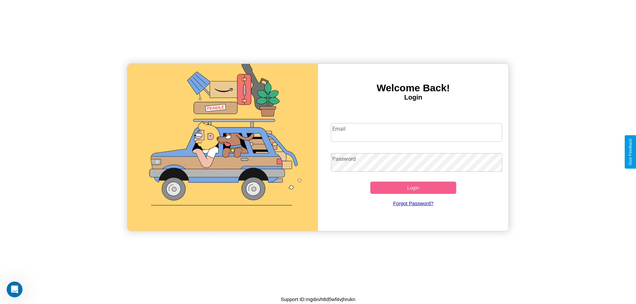 The height and width of the screenshot is (304, 636). Describe the element at coordinates (413, 97) in the screenshot. I see `h4: Login` at that location.